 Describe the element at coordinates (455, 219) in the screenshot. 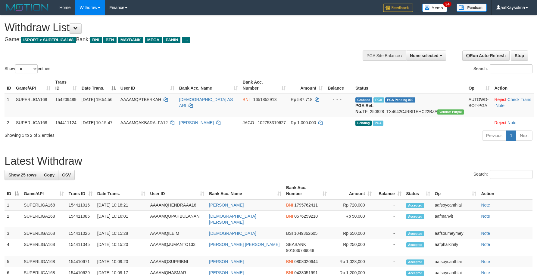

I see `td: aafmanvit` at that location.